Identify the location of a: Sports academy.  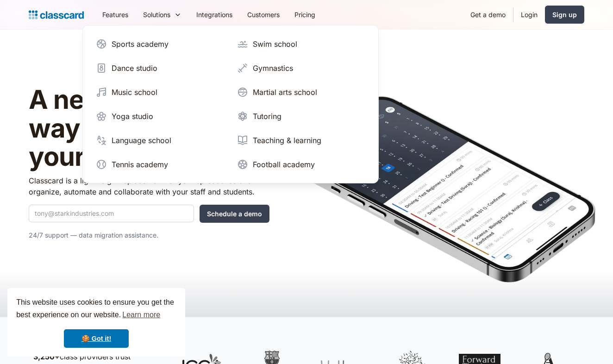
(160, 44).